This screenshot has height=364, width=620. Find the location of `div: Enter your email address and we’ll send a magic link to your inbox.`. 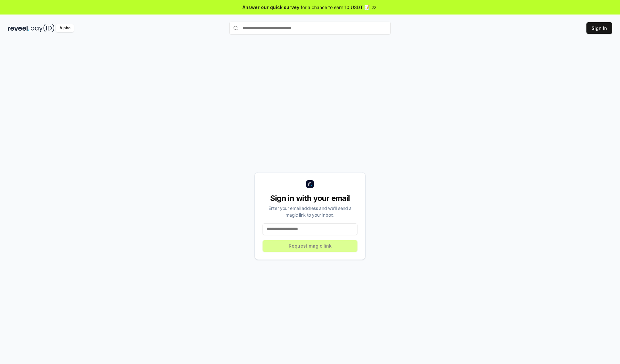

div: Enter your email address and we’ll send a magic link to your inbox. is located at coordinates (310, 211).